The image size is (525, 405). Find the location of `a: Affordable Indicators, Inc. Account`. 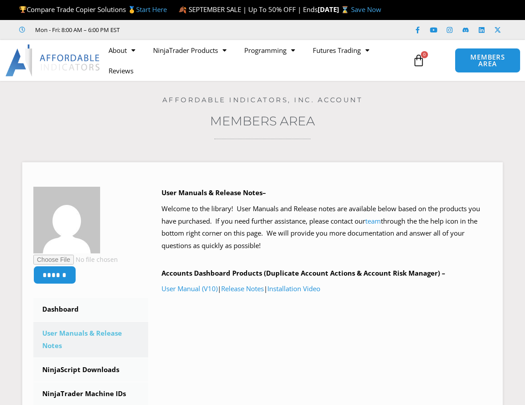

a: Affordable Indicators, Inc. Account is located at coordinates (262, 100).